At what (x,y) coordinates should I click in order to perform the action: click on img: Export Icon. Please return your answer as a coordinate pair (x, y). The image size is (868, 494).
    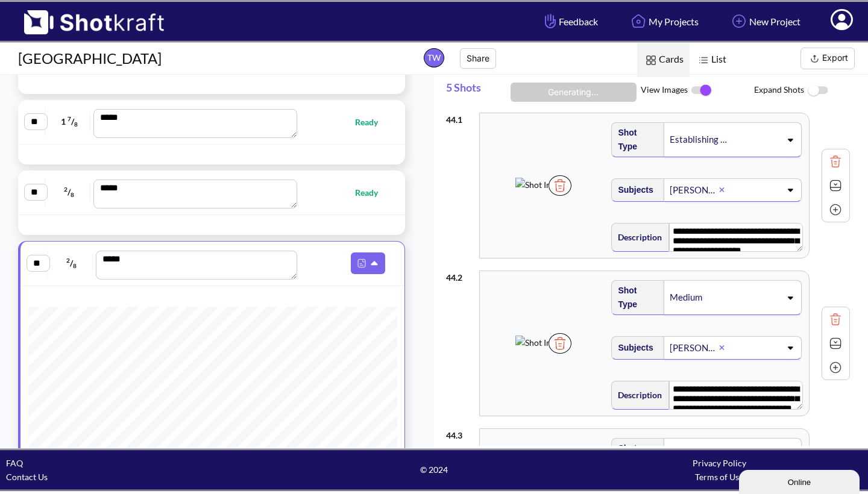
    Looking at the image, I should click on (814, 58).